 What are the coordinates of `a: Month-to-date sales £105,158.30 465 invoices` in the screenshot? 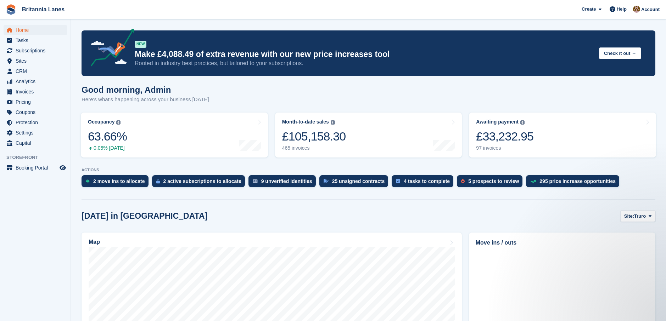 It's located at (369, 135).